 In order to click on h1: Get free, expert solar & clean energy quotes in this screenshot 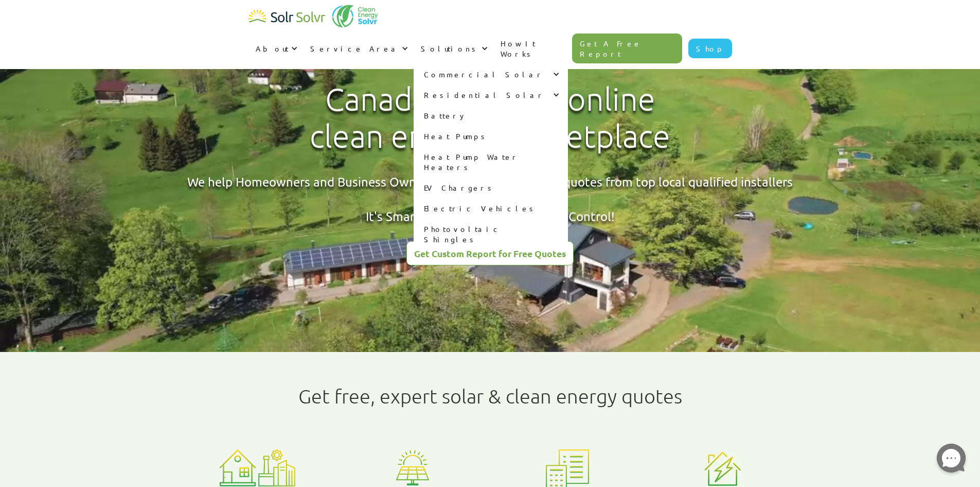, I will do `click(490, 396)`.